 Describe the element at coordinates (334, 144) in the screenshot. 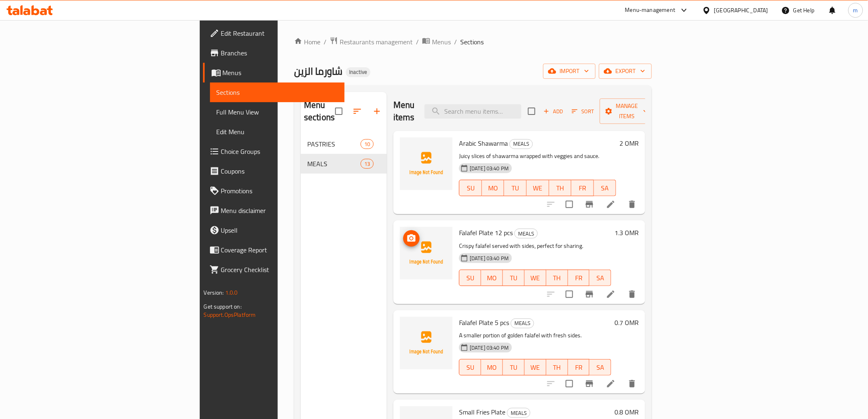

I see `span: PASTRIES` at that location.